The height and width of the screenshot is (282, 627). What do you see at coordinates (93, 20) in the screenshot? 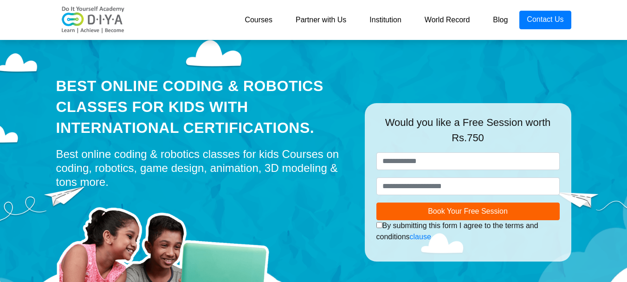
I see `img: logo-v2.png` at bounding box center [93, 20].